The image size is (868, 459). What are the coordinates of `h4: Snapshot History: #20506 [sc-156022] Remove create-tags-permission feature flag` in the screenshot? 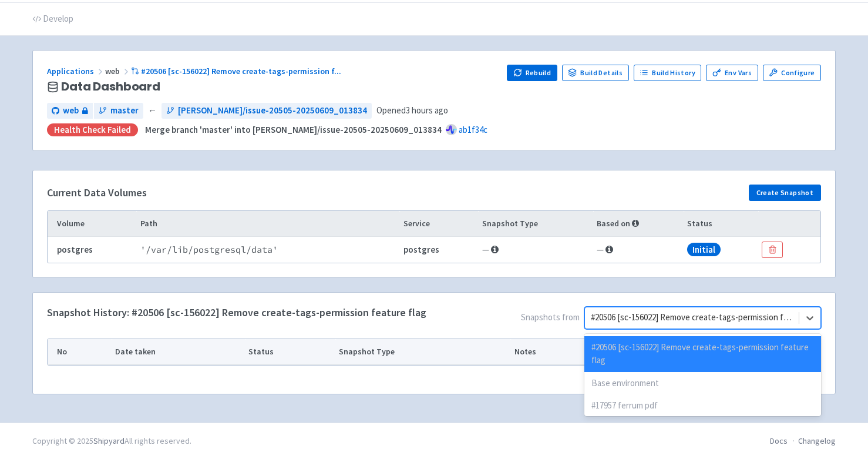 It's located at (237, 313).